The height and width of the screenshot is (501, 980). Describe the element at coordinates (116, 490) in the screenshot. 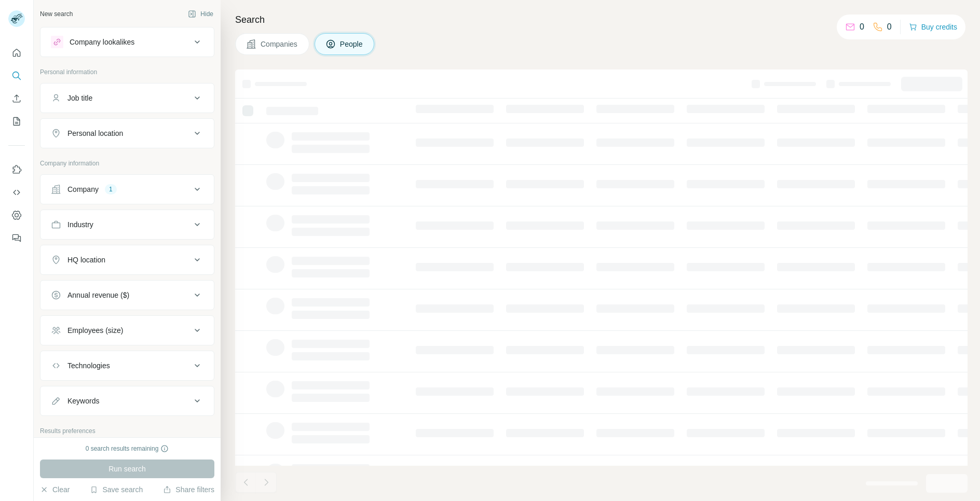

I see `button: Save search` at that location.